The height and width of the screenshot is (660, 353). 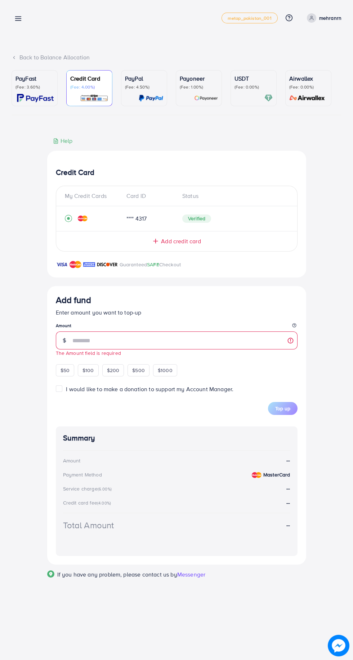 I want to click on img: Popup guide, so click(x=51, y=574).